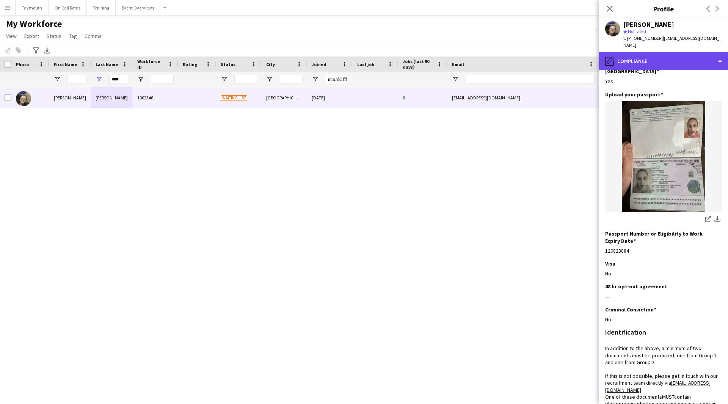  Describe the element at coordinates (663, 156) in the screenshot. I see `img: image.jpg` at that location.